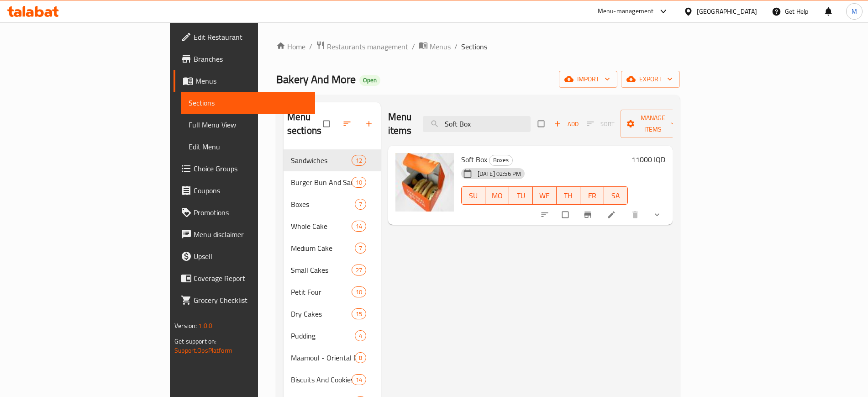  I want to click on a: Edit menu item, so click(613, 215).